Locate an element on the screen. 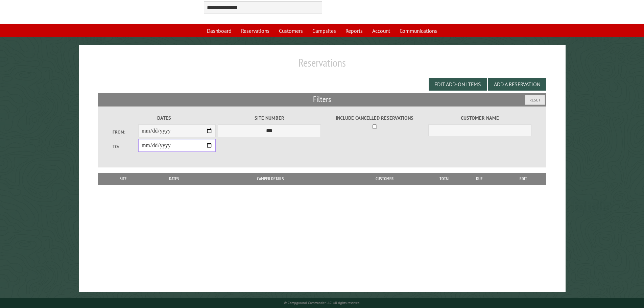  th: Total is located at coordinates (444, 179).